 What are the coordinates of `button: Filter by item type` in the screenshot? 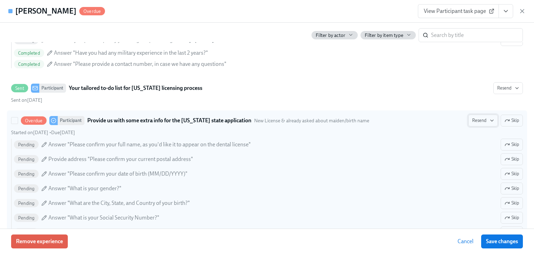 It's located at (388, 35).